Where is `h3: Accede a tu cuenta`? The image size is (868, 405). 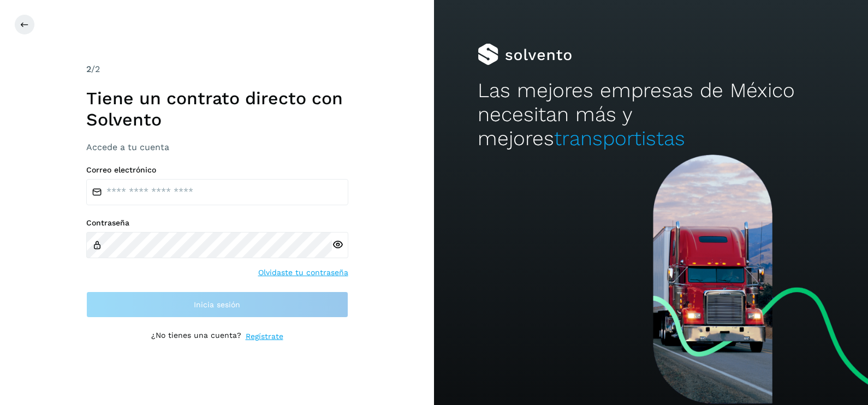
h3: Accede a tu cuenta is located at coordinates (217, 147).